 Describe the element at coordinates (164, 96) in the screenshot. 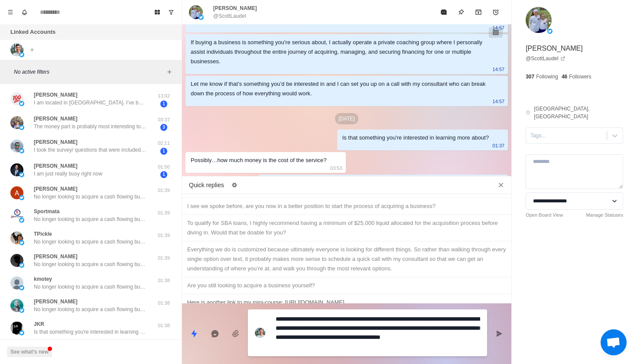

I see `p: 13:02` at that location.